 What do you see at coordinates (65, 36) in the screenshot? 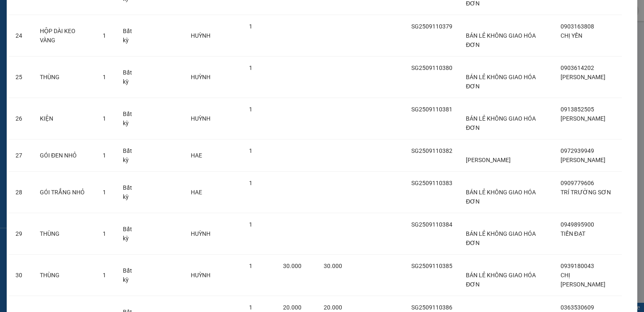
I see `td: HỘP DÀI KEO VÀNG` at bounding box center [65, 36].